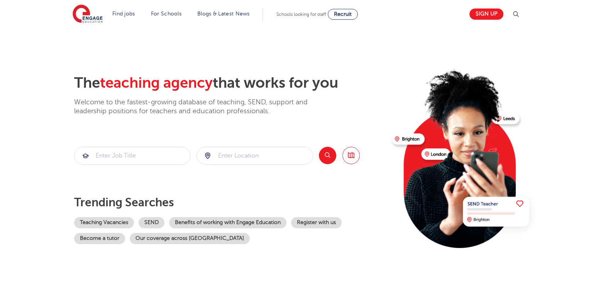  What do you see at coordinates (224, 14) in the screenshot?
I see `a: Blogs & Latest News` at bounding box center [224, 14].